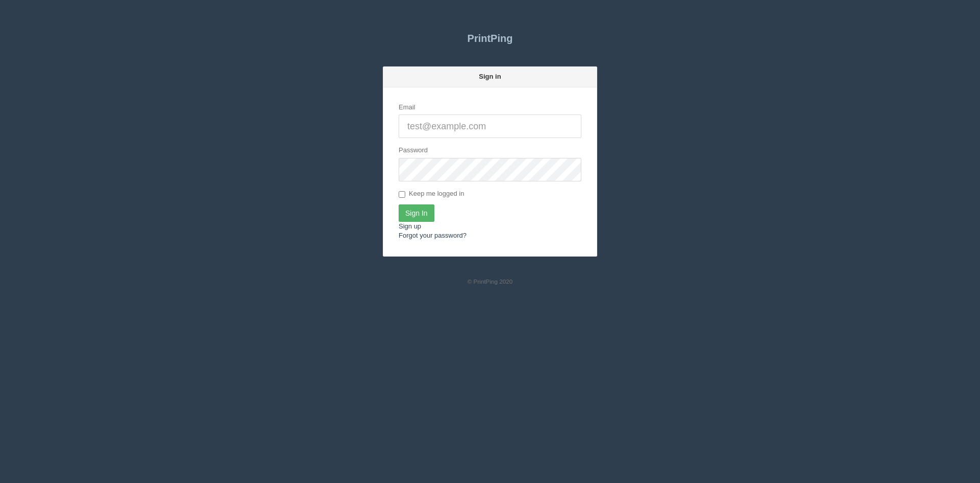 The height and width of the screenshot is (483, 980). What do you see at coordinates (490, 126) in the screenshot?
I see `input: test@example.com` at bounding box center [490, 126].